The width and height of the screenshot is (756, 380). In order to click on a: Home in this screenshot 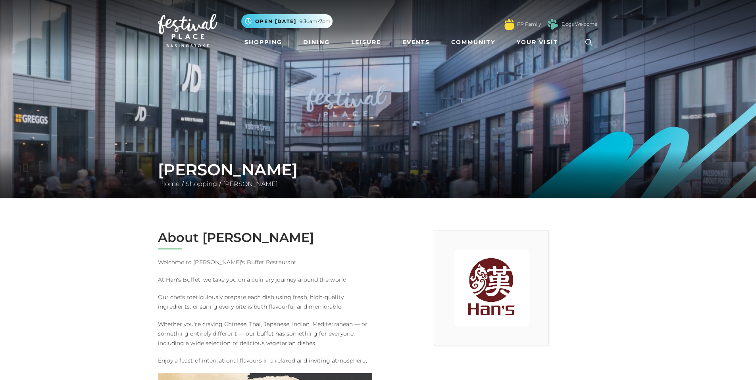, I will do `click(170, 184)`.